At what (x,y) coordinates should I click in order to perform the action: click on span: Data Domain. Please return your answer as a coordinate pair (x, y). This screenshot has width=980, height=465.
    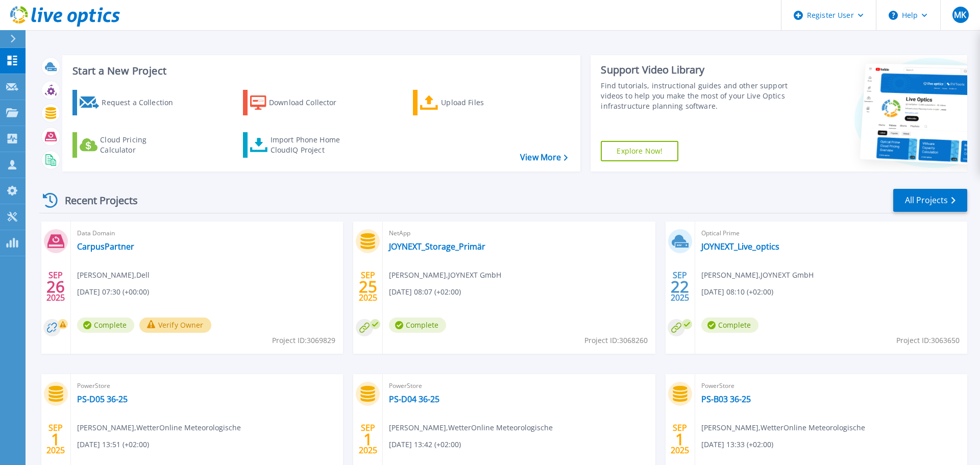
    Looking at the image, I should click on (206, 234).